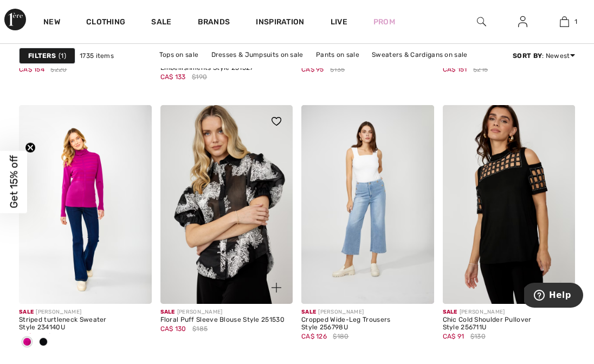  Describe the element at coordinates (36, 13) in the screenshot. I see `span: Help` at that location.